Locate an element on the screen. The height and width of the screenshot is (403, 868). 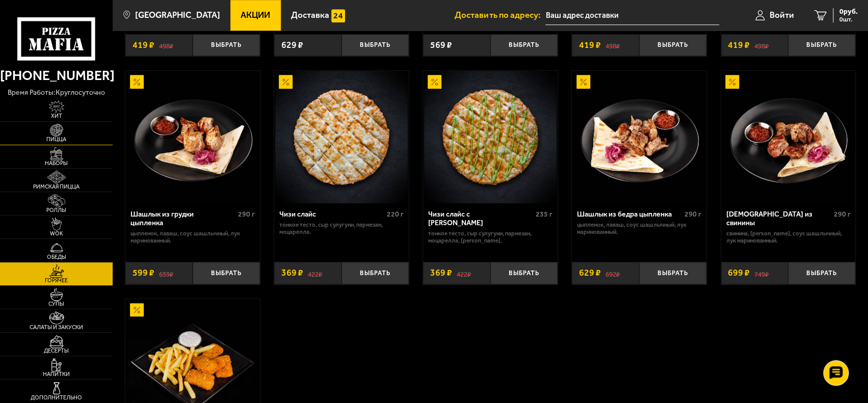
p: тонкое тесто, сыр сулугуни, пармезан, моцарелла. is located at coordinates (341, 228).